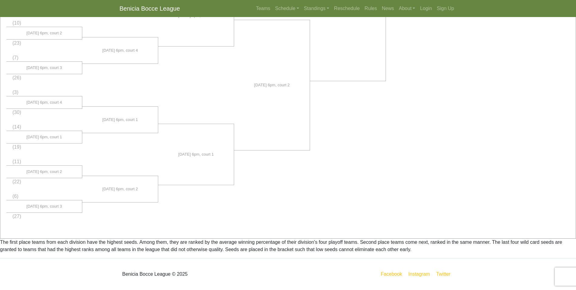  Describe the element at coordinates (445, 9) in the screenshot. I see `a: Sign Up` at that location.